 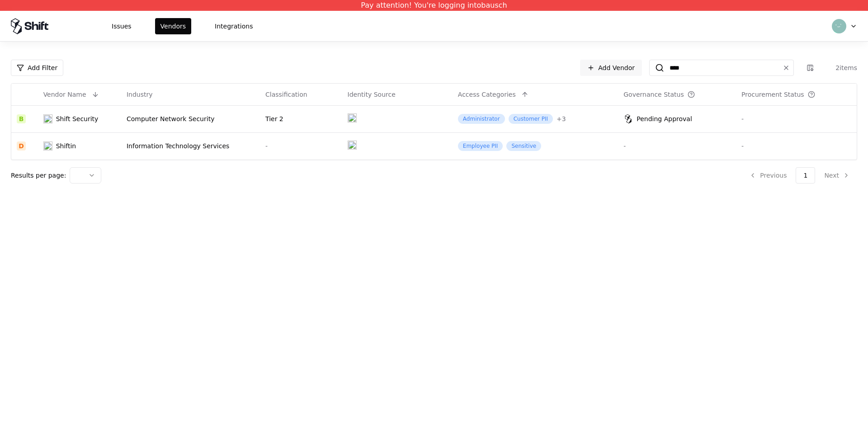 I want to click on nav: pagination, so click(x=799, y=175).